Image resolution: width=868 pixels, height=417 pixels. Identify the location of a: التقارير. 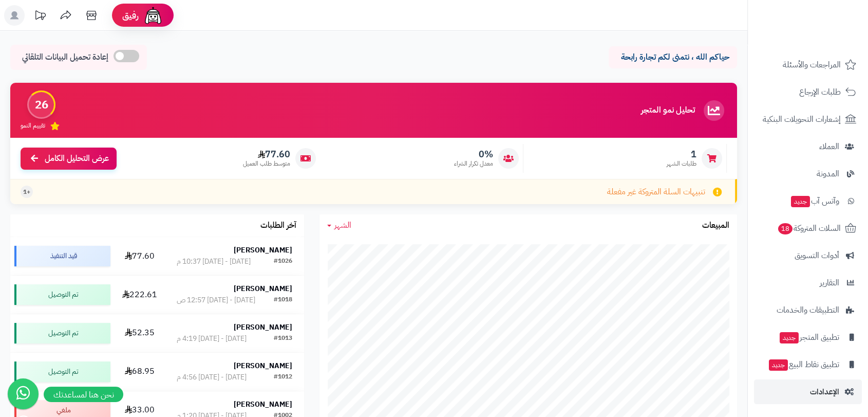
(808, 283).